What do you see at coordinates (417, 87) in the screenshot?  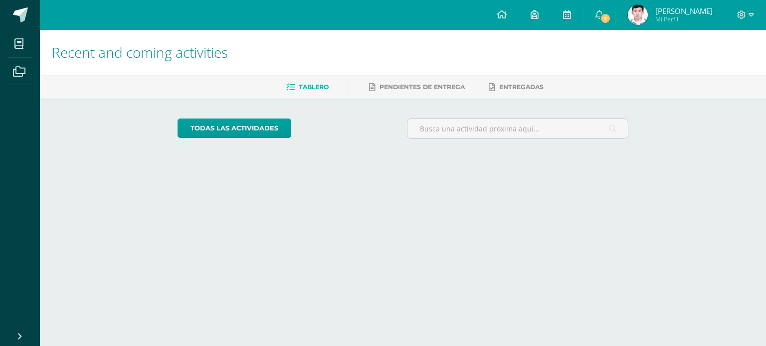 I see `a: Pendientes de entrega` at bounding box center [417, 87].